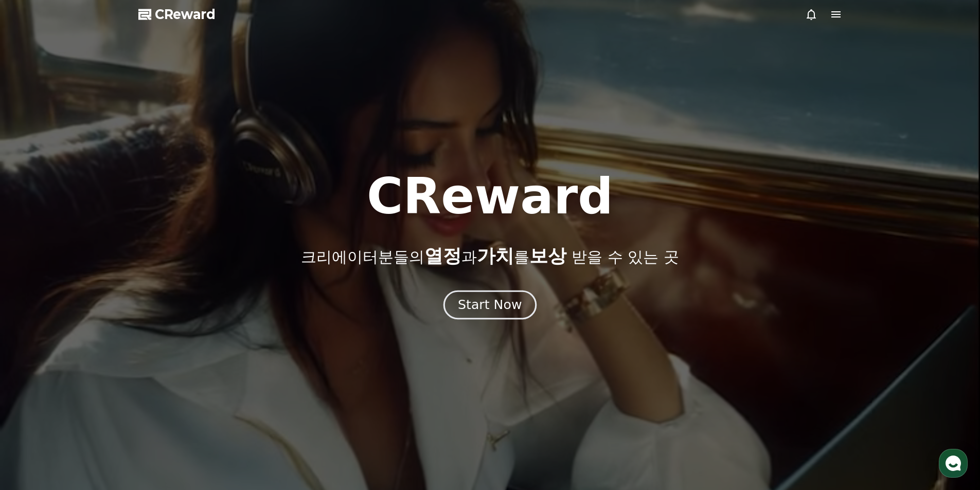 This screenshot has height=490, width=980. What do you see at coordinates (489, 305) in the screenshot?
I see `div: Start Now` at bounding box center [489, 305].